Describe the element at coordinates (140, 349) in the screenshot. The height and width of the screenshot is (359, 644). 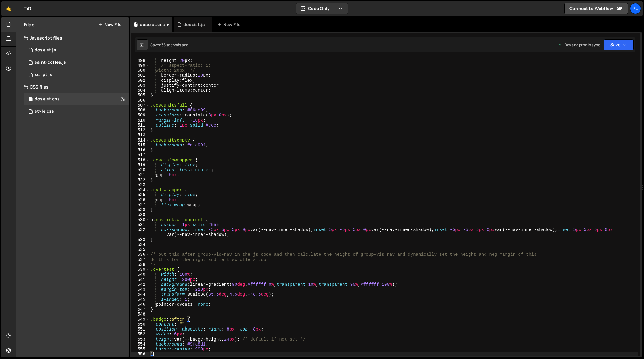
I see `div: 555` at that location.